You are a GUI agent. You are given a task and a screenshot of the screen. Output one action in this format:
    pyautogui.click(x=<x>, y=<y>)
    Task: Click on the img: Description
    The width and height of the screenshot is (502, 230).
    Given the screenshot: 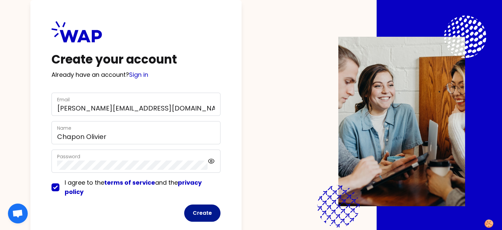 What is the action you would take?
    pyautogui.click(x=402, y=121)
    